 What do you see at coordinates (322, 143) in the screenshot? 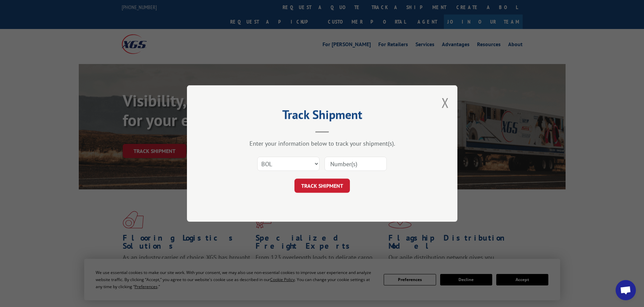
I see `div: Enter your information below to track your shipment(s).` at bounding box center [322, 143].